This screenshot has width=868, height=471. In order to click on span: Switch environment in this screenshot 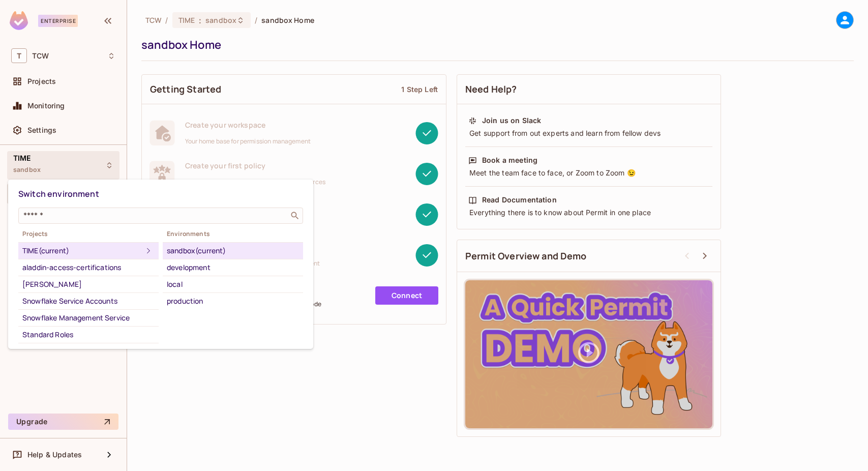, I will do `click(59, 194)`.